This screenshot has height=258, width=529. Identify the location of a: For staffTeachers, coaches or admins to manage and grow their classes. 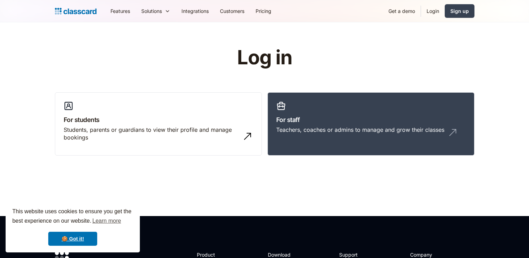
(371, 124).